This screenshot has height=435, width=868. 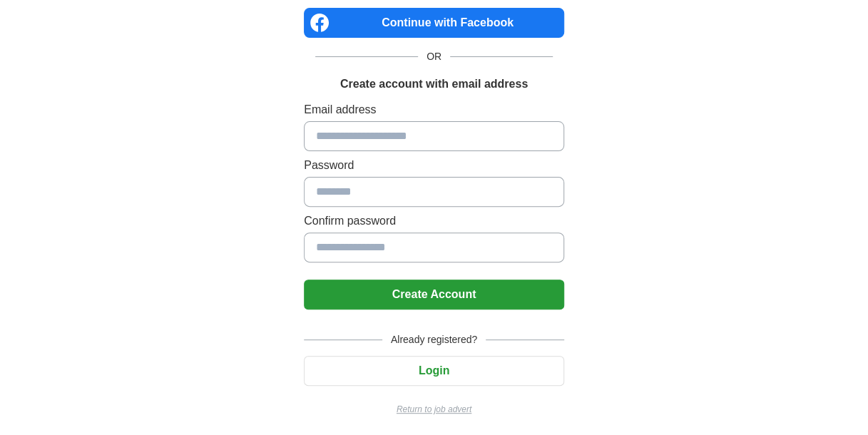 I want to click on button: Create Account, so click(x=434, y=294).